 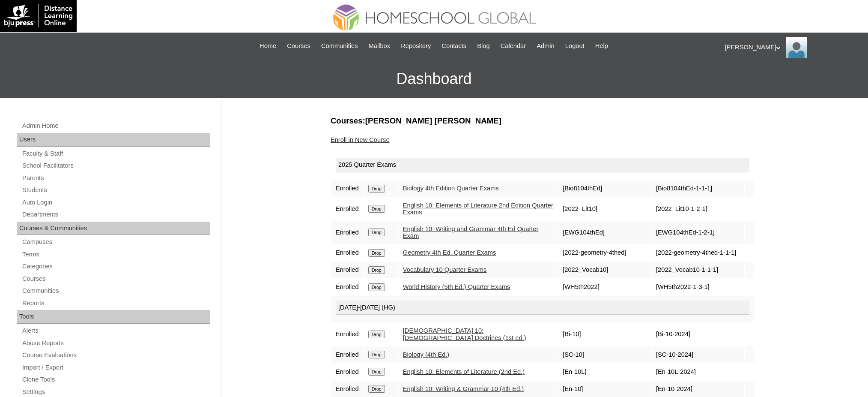 I want to click on a: English 10: Writing and Grammar 4th Ed Quarter Exam, so click(x=471, y=232).